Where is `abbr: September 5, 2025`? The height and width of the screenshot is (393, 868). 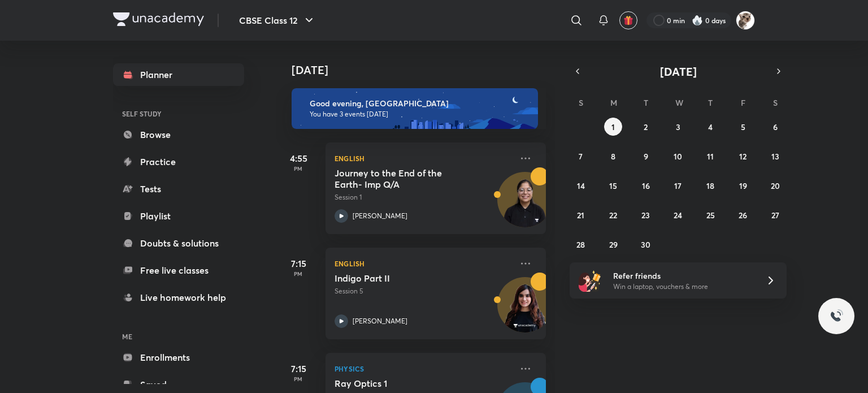
abbr: September 5, 2025 is located at coordinates (743, 127).